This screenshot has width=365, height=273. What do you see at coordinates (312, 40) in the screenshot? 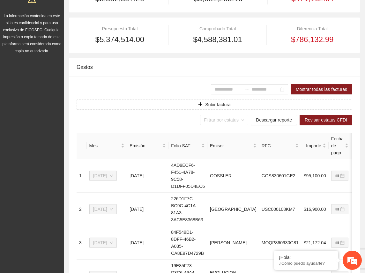
I see `span: $786,132.99` at bounding box center [312, 40].